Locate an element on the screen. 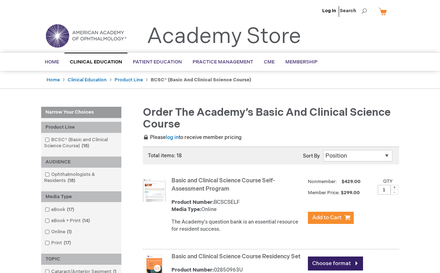 The height and width of the screenshot is (273, 440). span: Total items: 18 is located at coordinates (165, 155).